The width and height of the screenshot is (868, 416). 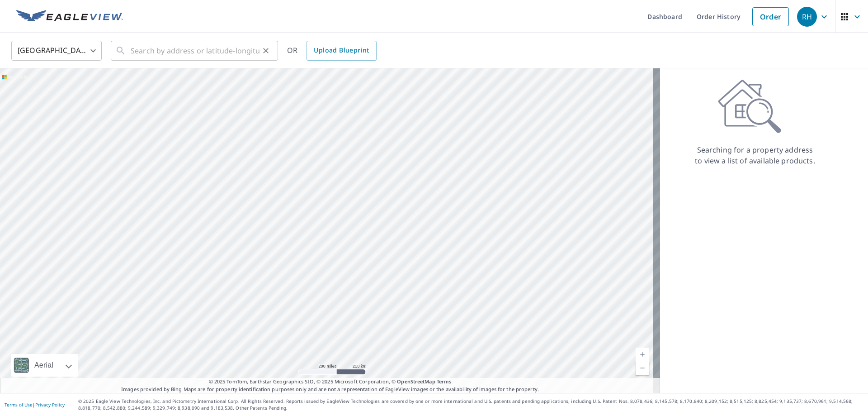 I want to click on div: OR, so click(x=332, y=51).